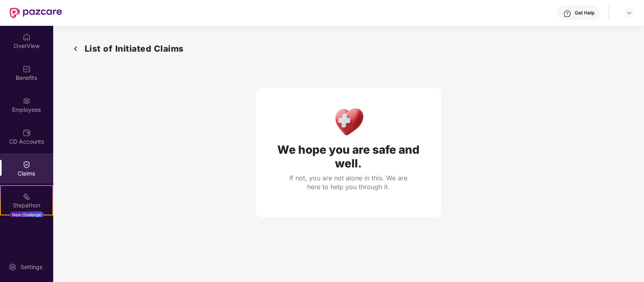 This screenshot has width=644, height=282. I want to click on img: New Pazcare Logo, so click(36, 13).